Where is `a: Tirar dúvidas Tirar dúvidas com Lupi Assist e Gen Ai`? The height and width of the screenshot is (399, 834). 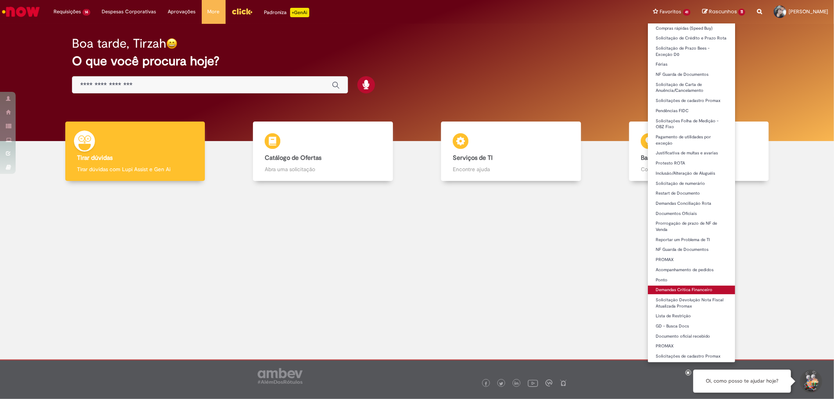
a: Tirar dúvidas Tirar dúvidas com Lupi Assist e Gen Ai is located at coordinates (135, 151).